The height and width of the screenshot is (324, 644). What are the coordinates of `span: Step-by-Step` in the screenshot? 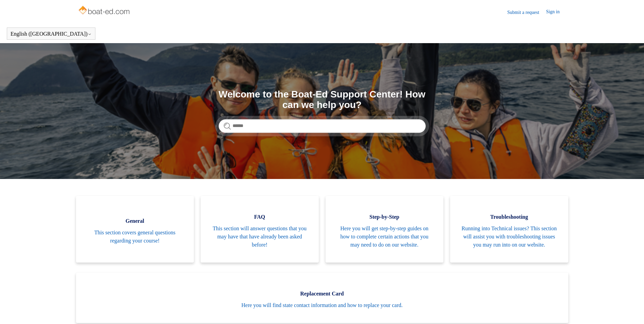 It's located at (384, 217).